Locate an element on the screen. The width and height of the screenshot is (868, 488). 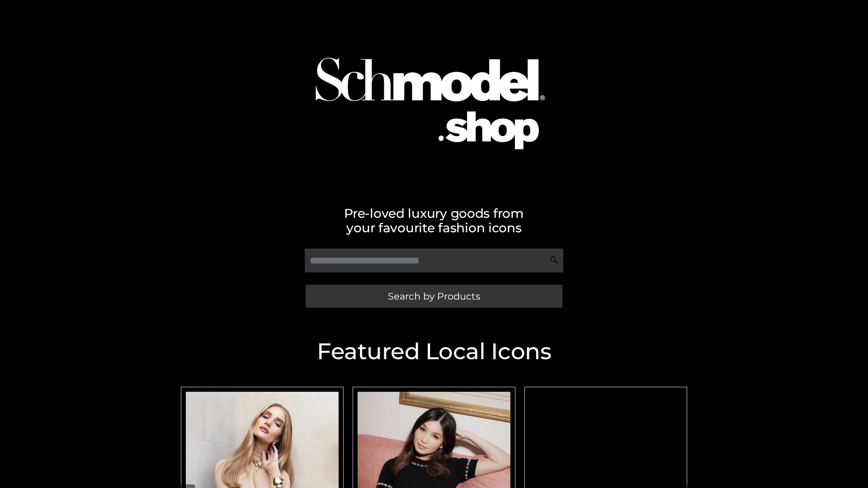
span: Search by Products is located at coordinates (434, 296).